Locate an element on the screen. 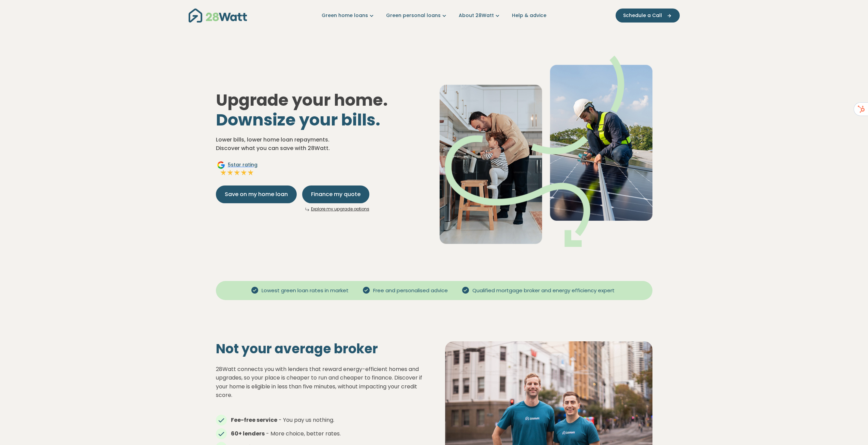  span: - You pay us nothing. is located at coordinates (306, 419).